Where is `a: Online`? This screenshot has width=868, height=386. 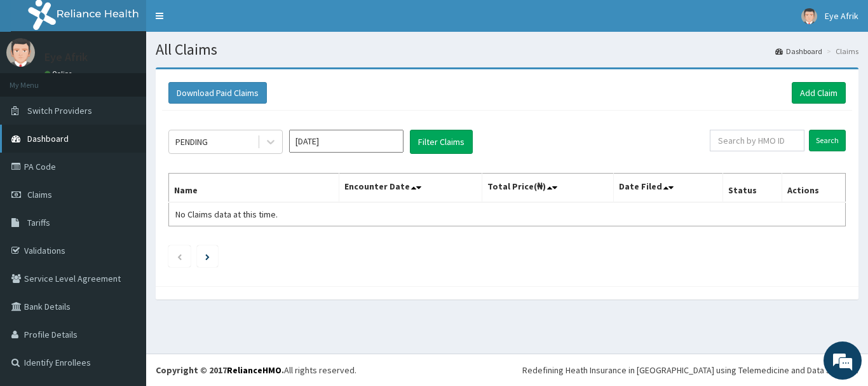
a: Online is located at coordinates (60, 74).